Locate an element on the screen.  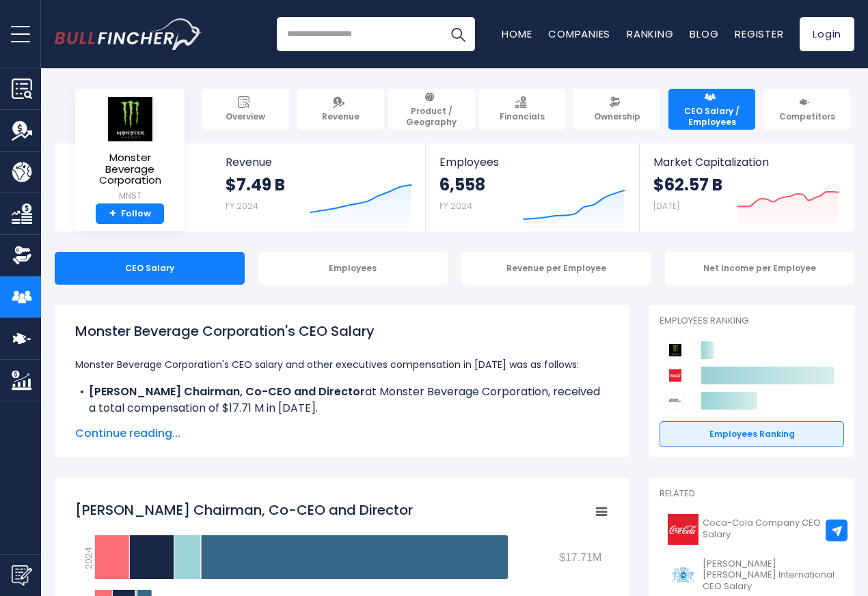
a: Blog is located at coordinates (704, 33).